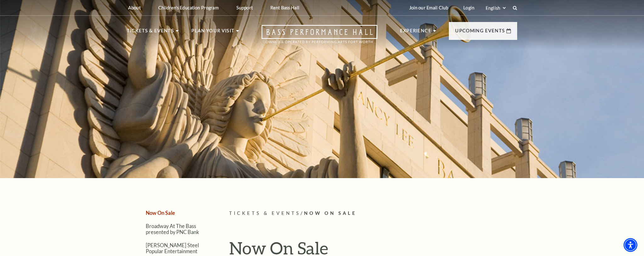 This screenshot has height=256, width=644. Describe the element at coordinates (495, 8) in the screenshot. I see `select: Select:` at that location.